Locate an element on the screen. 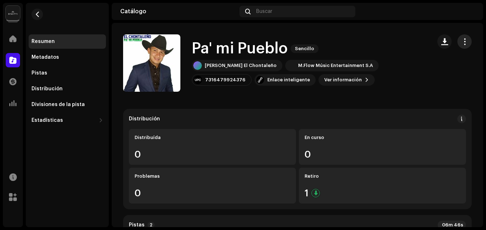  p-badge: 2 is located at coordinates (151, 225).